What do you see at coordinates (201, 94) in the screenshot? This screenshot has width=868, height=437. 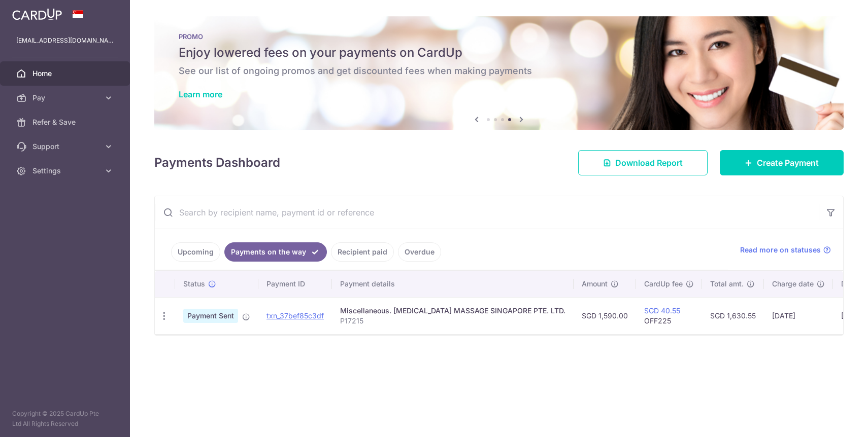 I see `a: Learn more` at bounding box center [201, 94].